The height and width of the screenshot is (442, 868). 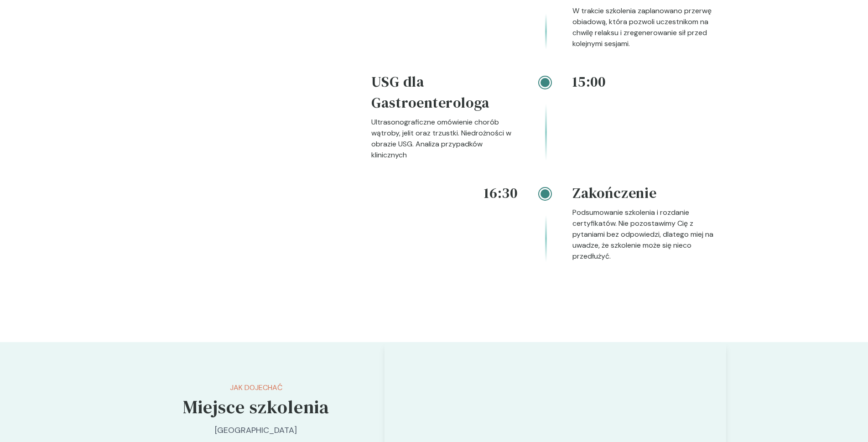 What do you see at coordinates (255, 407) in the screenshot?
I see `h5: Miejsce szkolenia` at bounding box center [255, 407].